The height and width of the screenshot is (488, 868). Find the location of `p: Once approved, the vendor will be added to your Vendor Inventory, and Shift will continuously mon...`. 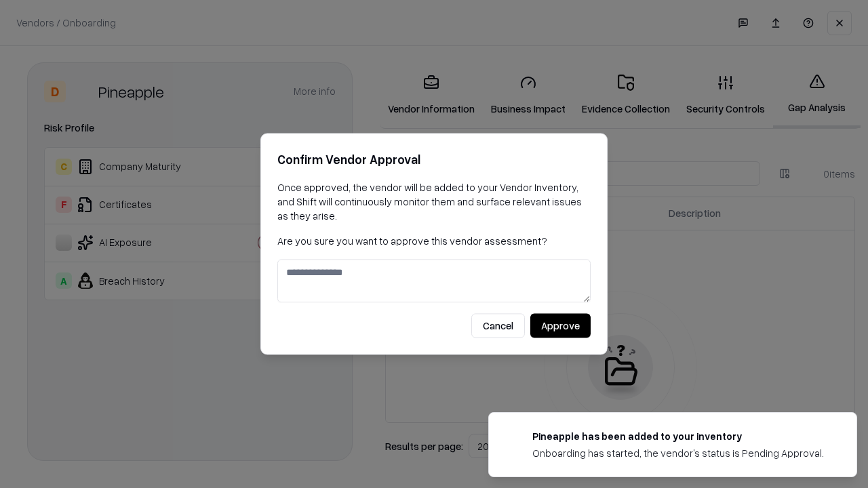

p: Once approved, the vendor will be added to your Vendor Inventory, and Shift will continuously mon... is located at coordinates (434, 201).